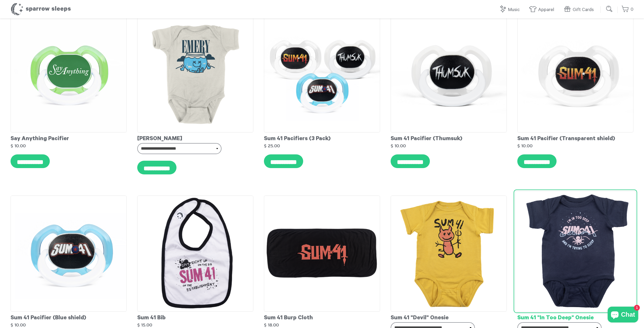 This screenshot has height=328, width=644. I want to click on img: Sum41-PacifierThumsuk_grande.png, so click(449, 74).